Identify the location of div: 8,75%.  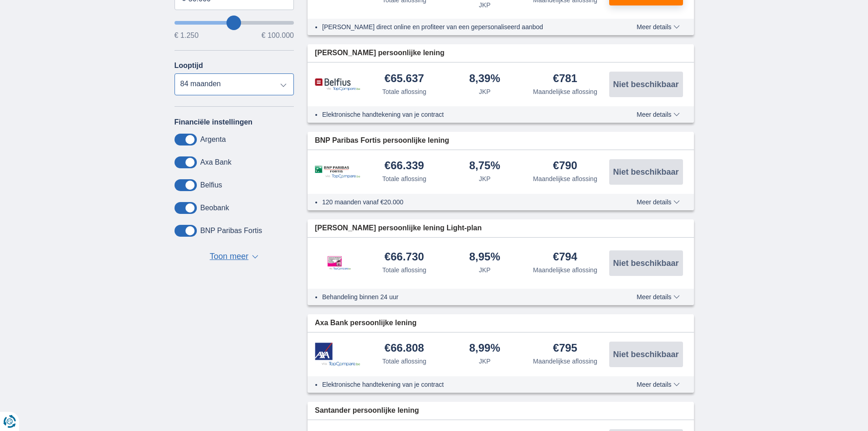
(485, 166).